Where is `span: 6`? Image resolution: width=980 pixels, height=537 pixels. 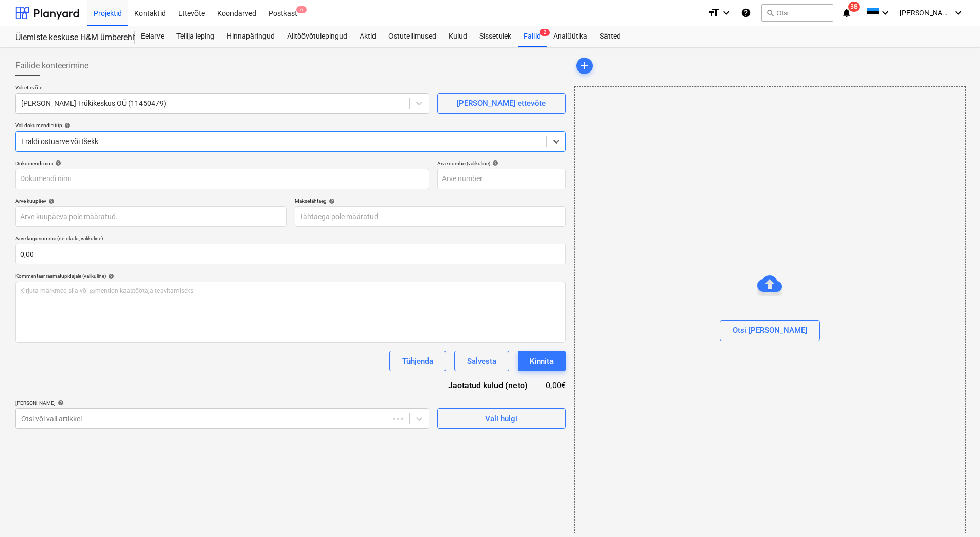 span: 6 is located at coordinates (302, 10).